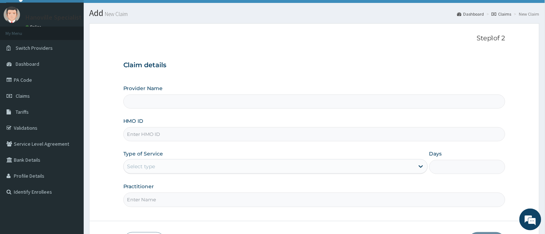  What do you see at coordinates (34, 27) in the screenshot?
I see `a: Online` at bounding box center [34, 27].